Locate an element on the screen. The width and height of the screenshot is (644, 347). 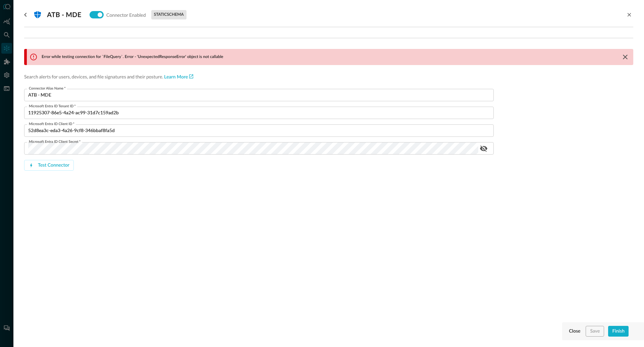
a: Learn More is located at coordinates (179, 77).